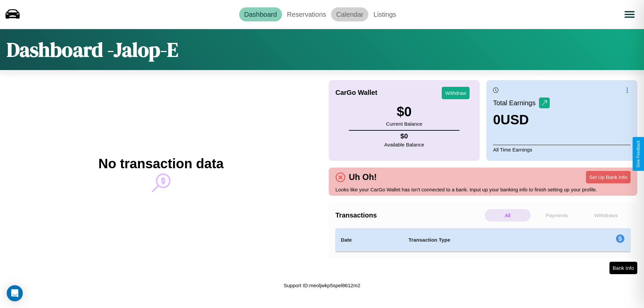 The image size is (644, 308). Describe the element at coordinates (638, 154) in the screenshot. I see `div: Give Feedback` at that location.